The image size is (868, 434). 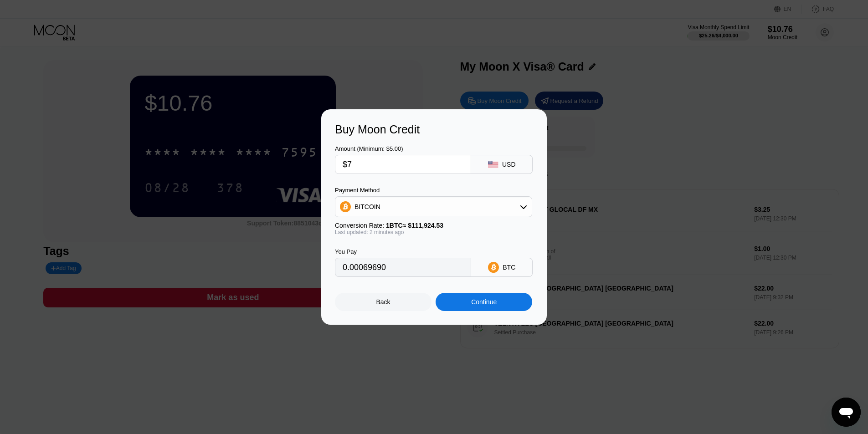 What do you see at coordinates (383, 302) in the screenshot?
I see `div: Back` at bounding box center [383, 302].